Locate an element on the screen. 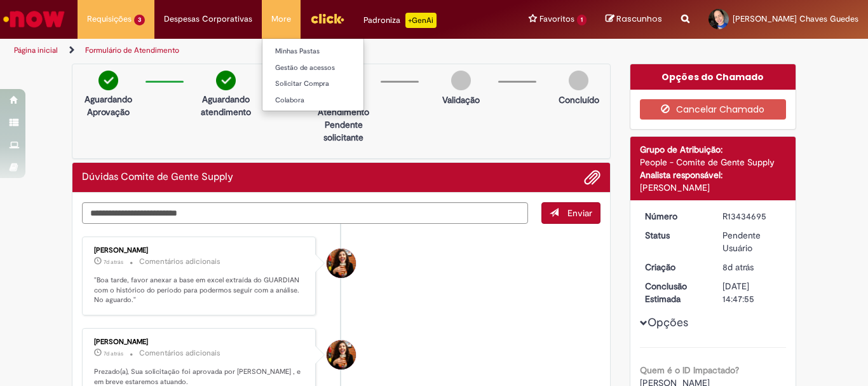 The height and width of the screenshot is (386, 868). span: Requisições is located at coordinates (110, 19).